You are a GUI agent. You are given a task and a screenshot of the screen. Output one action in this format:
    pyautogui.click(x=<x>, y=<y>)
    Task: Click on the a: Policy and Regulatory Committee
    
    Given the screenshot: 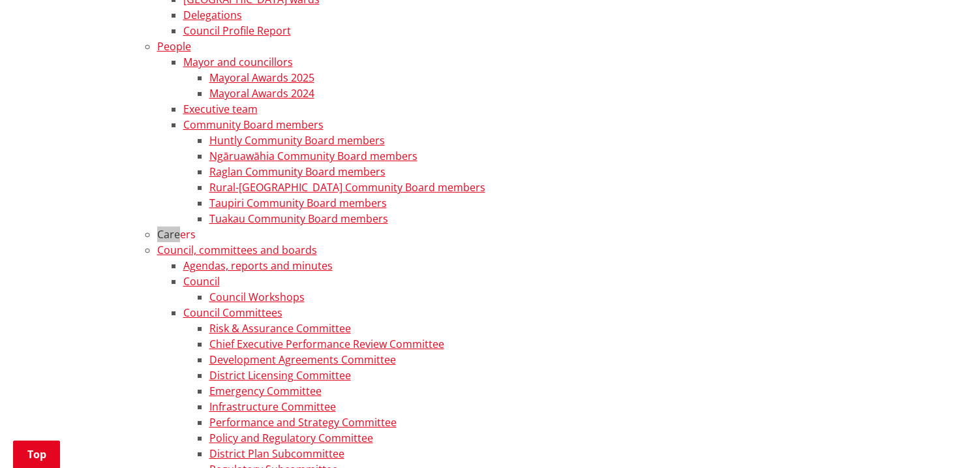 What is the action you would take?
    pyautogui.click(x=291, y=438)
    